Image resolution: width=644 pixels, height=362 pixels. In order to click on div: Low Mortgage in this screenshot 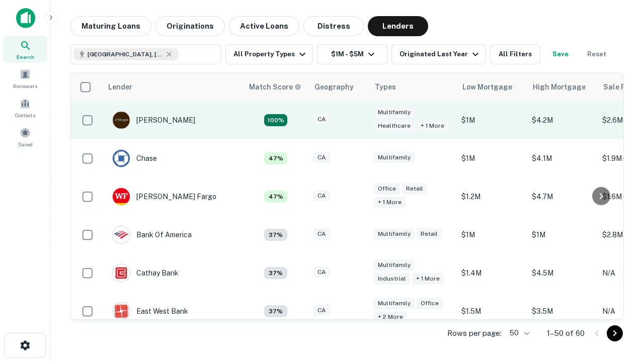, I will do `click(487, 87)`.